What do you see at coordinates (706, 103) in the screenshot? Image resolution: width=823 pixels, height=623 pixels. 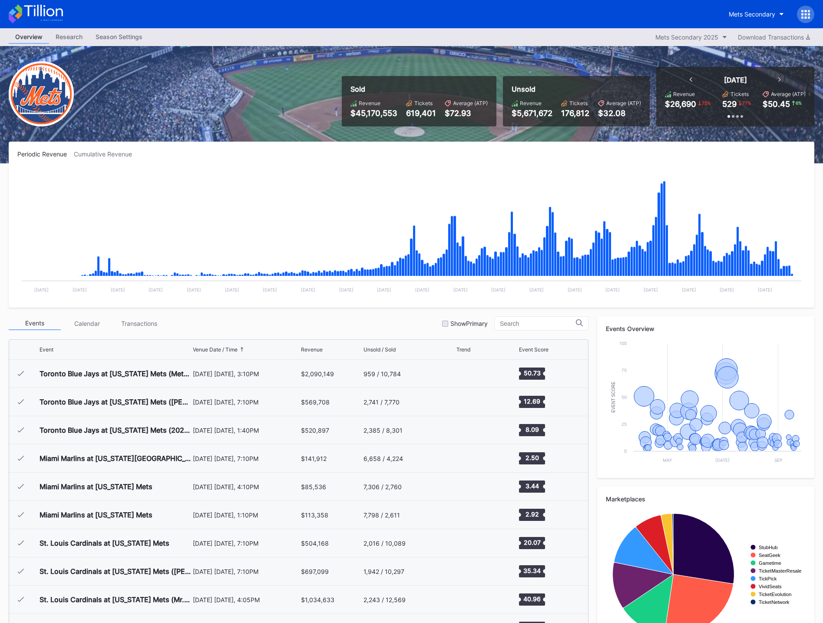 I see `div: 75 %` at bounding box center [706, 103].